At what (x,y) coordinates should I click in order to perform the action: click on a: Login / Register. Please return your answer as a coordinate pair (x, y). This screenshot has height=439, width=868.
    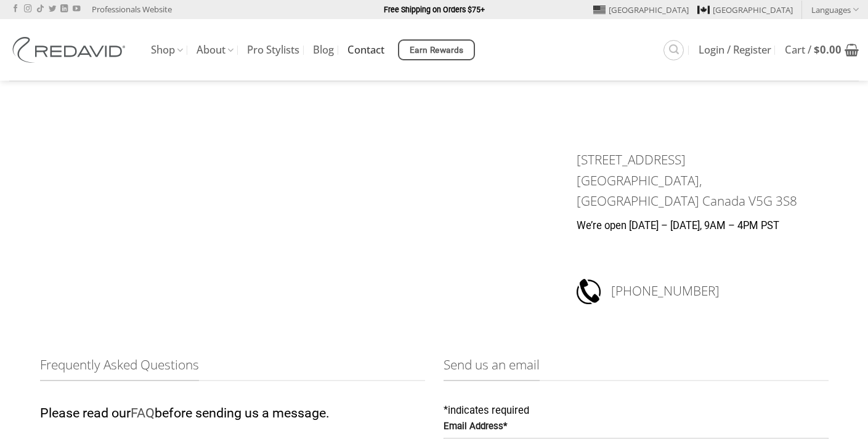
    Looking at the image, I should click on (735, 50).